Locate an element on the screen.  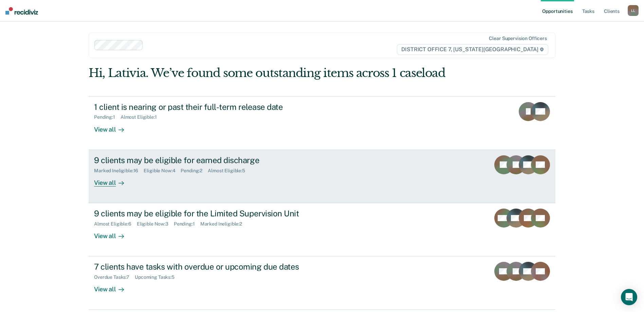
div: Pending : 2 is located at coordinates (194, 171).